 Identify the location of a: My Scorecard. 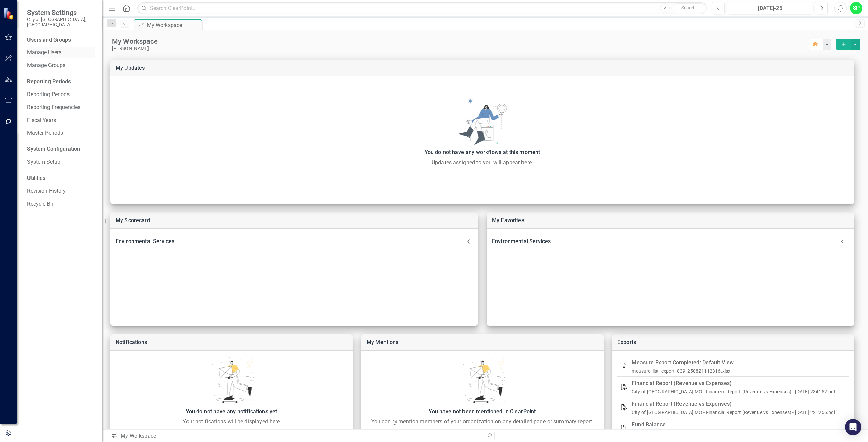
(133, 221).